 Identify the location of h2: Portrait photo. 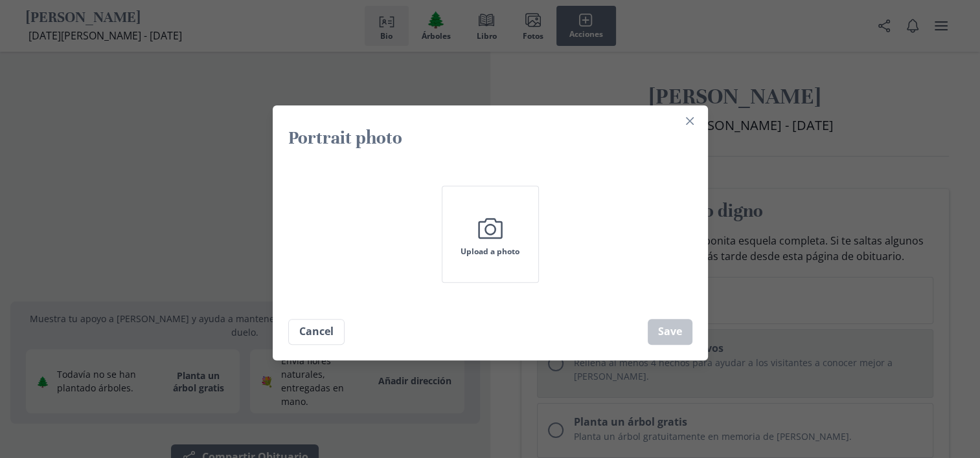
(490, 138).